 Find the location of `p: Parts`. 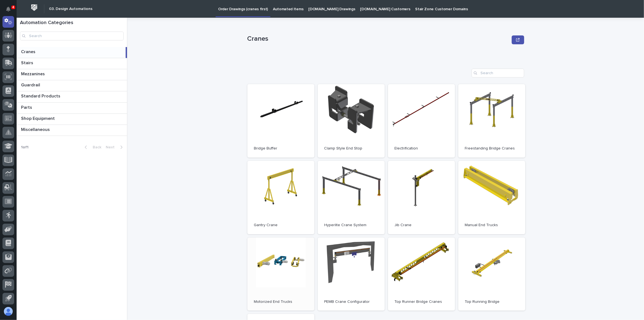

p: Parts is located at coordinates (27, 107).